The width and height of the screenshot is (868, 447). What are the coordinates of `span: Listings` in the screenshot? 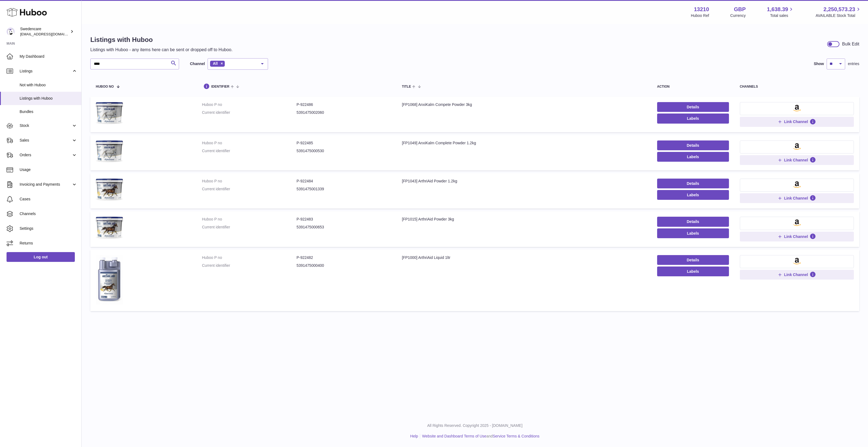 It's located at (45, 71).